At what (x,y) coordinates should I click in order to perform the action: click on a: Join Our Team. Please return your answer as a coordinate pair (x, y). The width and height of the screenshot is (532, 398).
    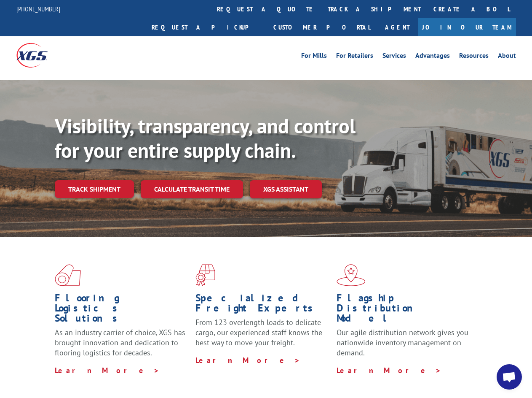
    Looking at the image, I should click on (467, 27).